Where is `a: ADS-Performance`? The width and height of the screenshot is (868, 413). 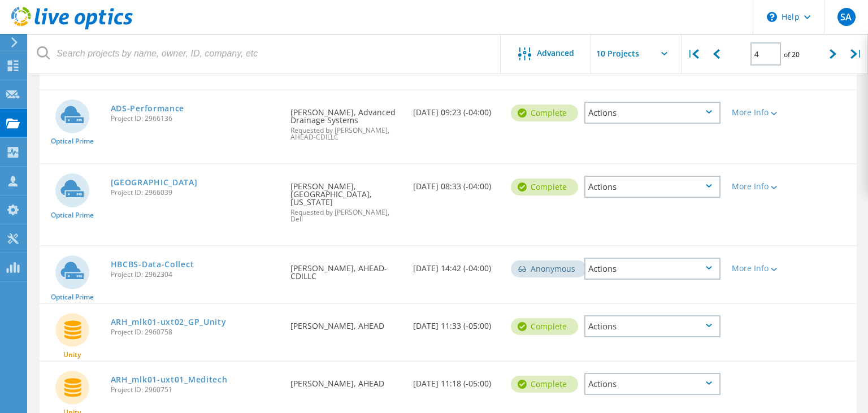
a: ADS-Performance is located at coordinates (147, 109).